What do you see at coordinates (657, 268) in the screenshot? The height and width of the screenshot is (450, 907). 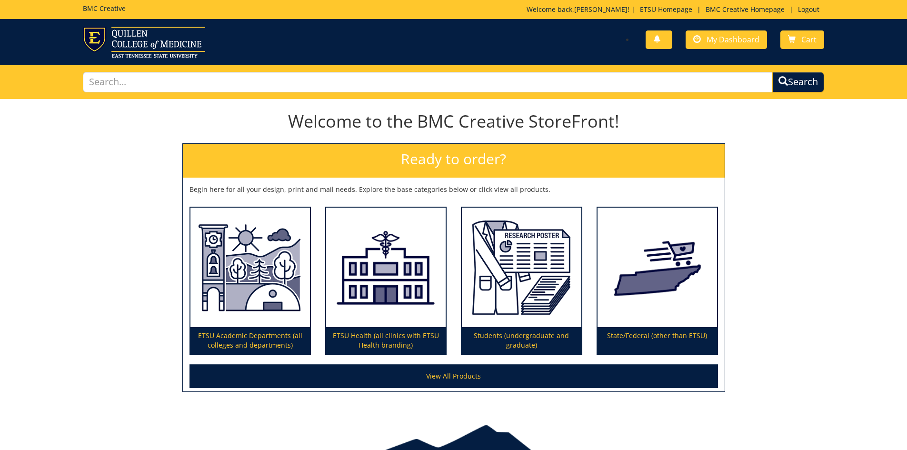 I see `img: State/Federal (other than ETSU)` at bounding box center [657, 268].